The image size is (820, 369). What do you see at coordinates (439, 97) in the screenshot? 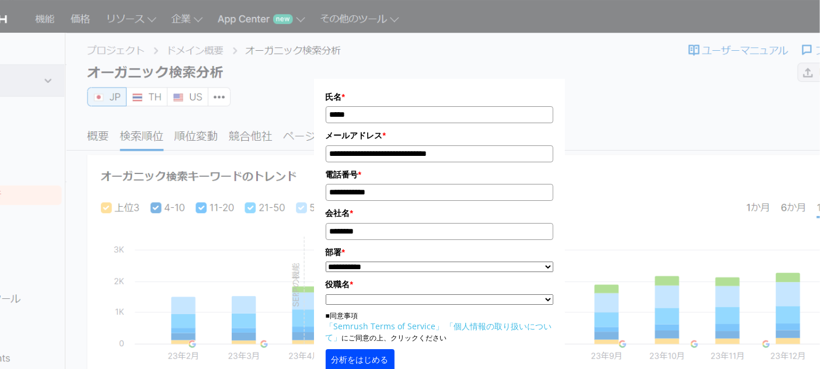
I see `label: 氏名` at bounding box center [439, 97].